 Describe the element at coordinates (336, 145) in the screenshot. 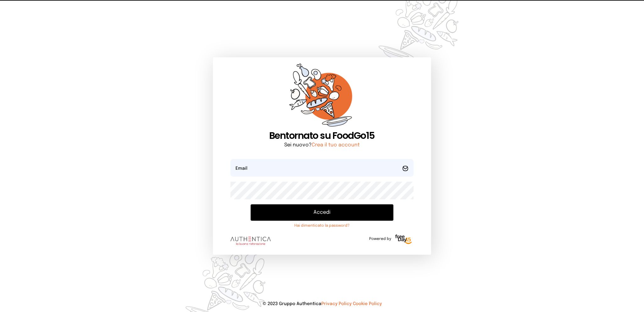

I see `a: Crea il tuo account` at that location.